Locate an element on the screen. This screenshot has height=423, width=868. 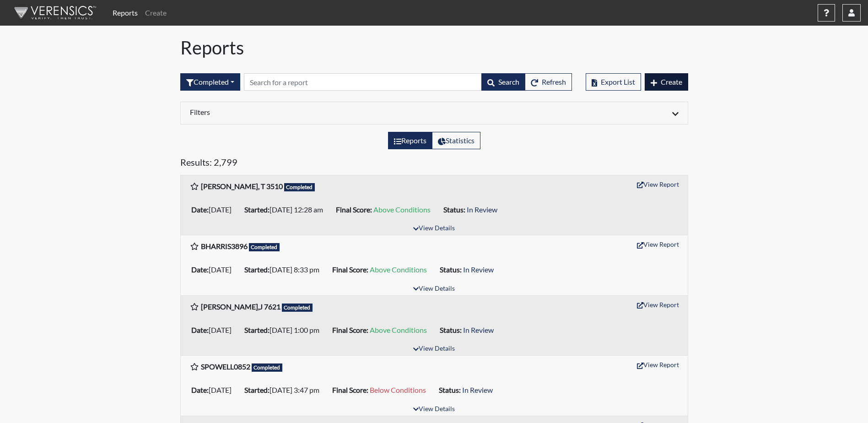
b: SPOWELL0852 is located at coordinates (225, 366).